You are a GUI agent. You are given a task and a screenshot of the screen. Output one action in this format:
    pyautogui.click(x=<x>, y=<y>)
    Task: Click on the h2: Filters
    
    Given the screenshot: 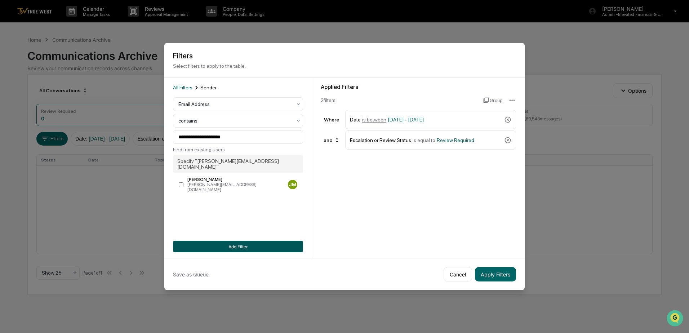 What is the action you would take?
    pyautogui.click(x=344, y=56)
    